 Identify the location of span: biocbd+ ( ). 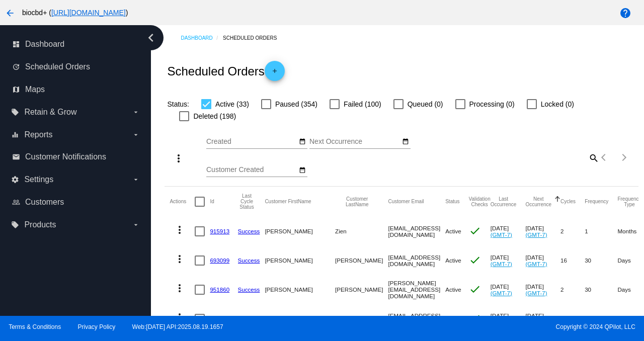
(75, 12).